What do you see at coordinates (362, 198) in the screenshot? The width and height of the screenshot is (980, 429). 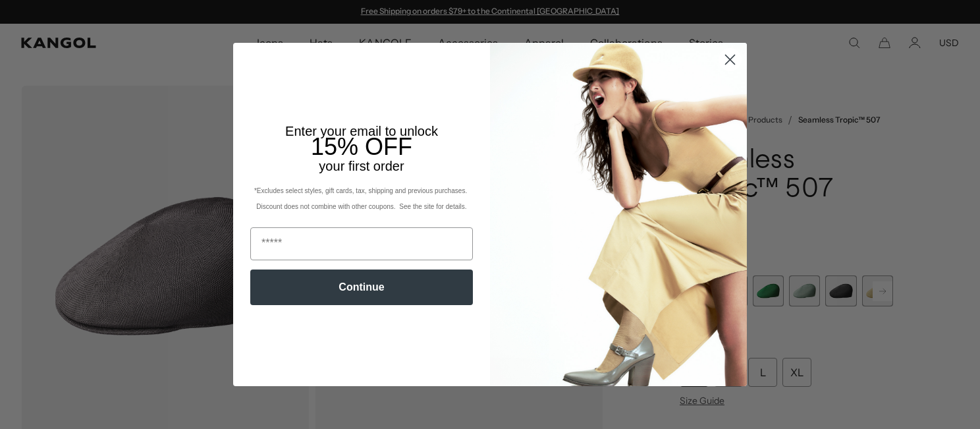 I see `span: *Excludes select styles, gift cards, tax, shipping and previous purchases. Discount does not comb...` at bounding box center [362, 198].